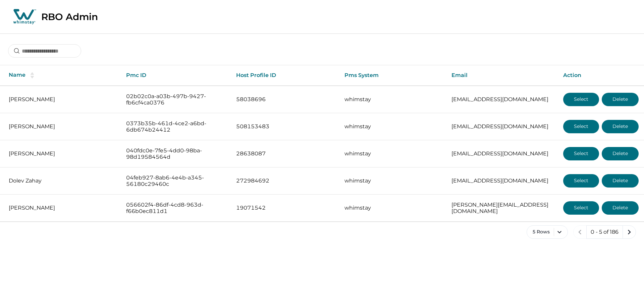  I want to click on p: 272984692, so click(285, 182).